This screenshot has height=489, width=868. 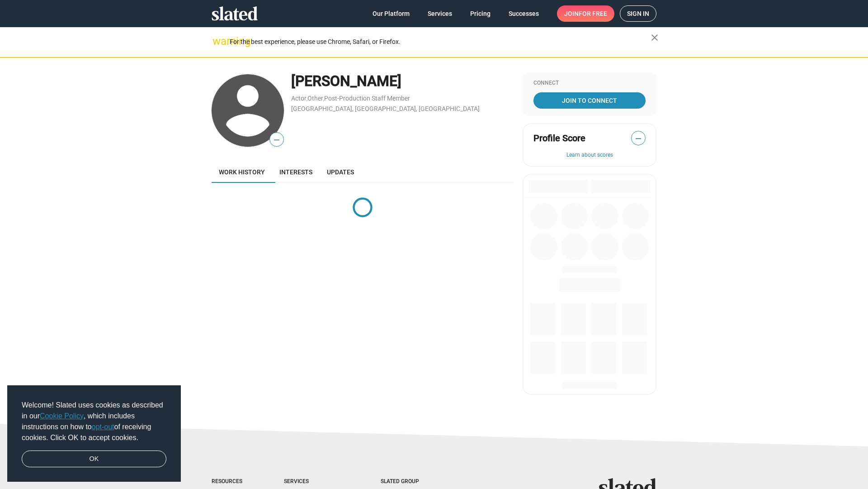 I want to click on span: Successes, so click(x=523, y=14).